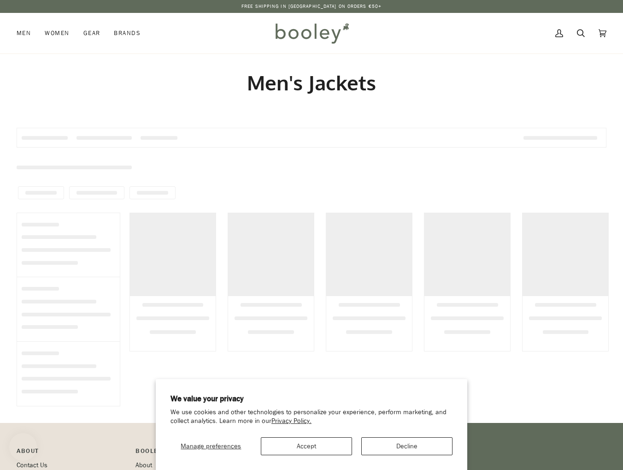 Image resolution: width=623 pixels, height=470 pixels. Describe the element at coordinates (306, 446) in the screenshot. I see `button: Accept` at that location.